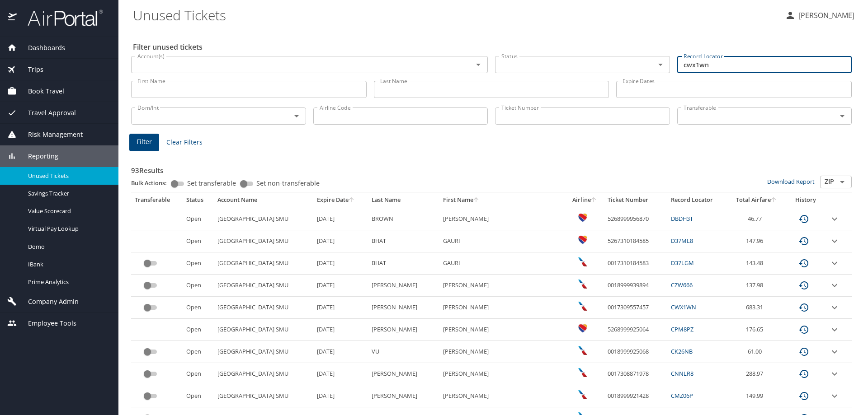 The height and width of the screenshot is (415, 868). What do you see at coordinates (756, 396) in the screenshot?
I see `td: 149.99` at bounding box center [756, 396].